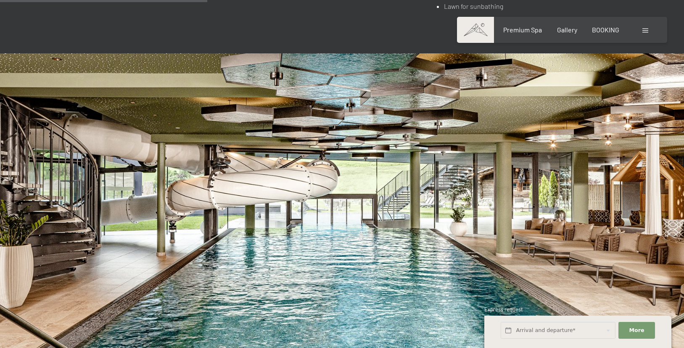  I want to click on button: More, so click(637, 330).